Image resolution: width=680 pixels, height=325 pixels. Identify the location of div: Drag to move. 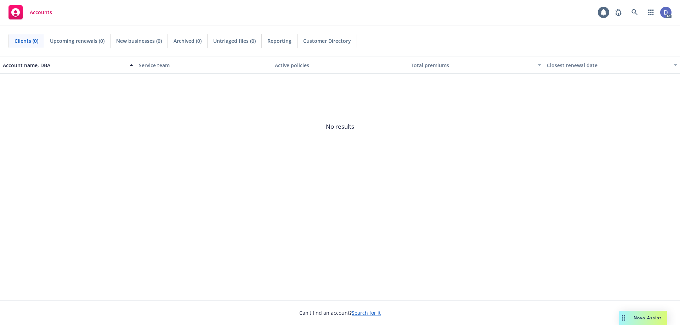
(623, 318).